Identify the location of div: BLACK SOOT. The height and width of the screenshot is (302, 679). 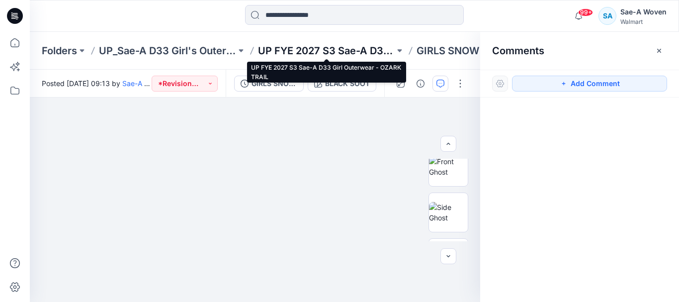
(348, 84).